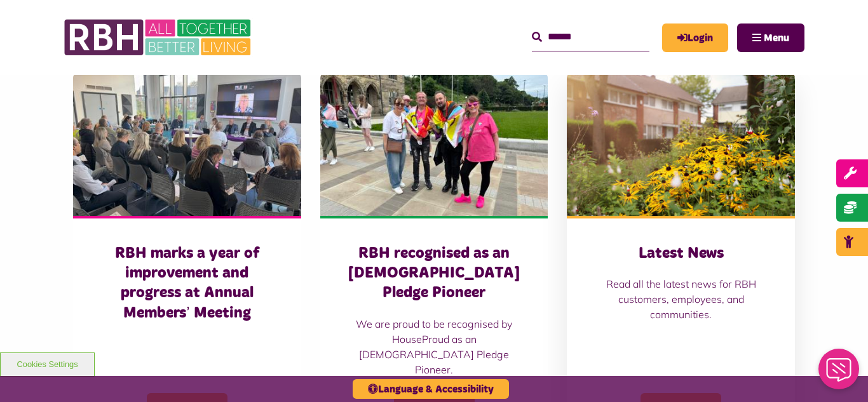  I want to click on h3: Latest News, so click(680, 254).